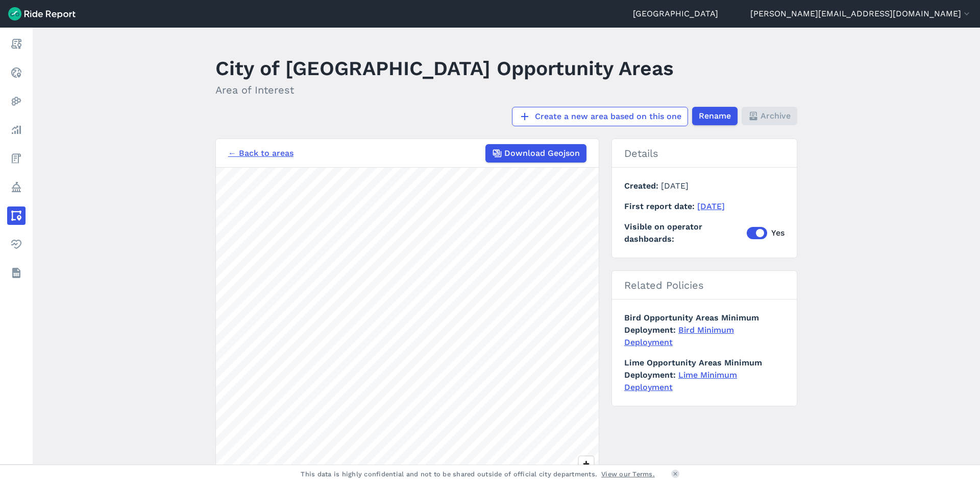 The image size is (980, 483). What do you see at coordinates (766, 233) in the screenshot?
I see `label: Yes` at bounding box center [766, 233].